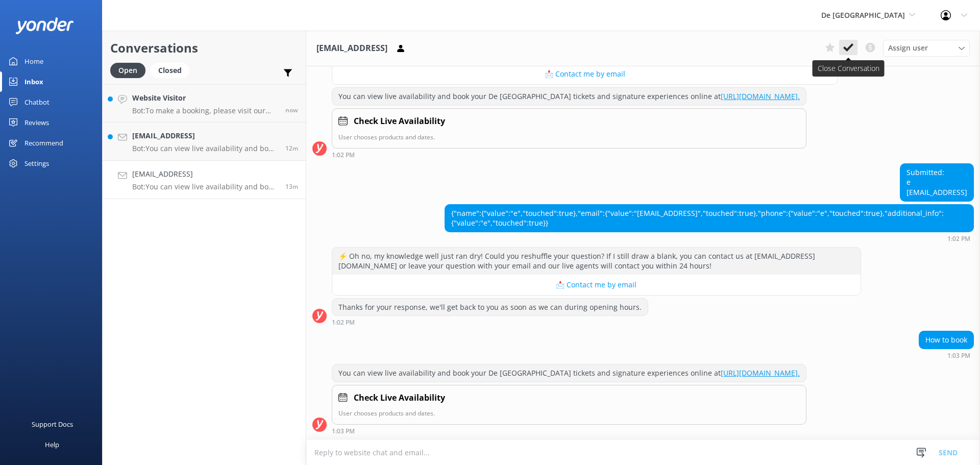 This screenshot has height=465, width=980. I want to click on img: yonder-white-logo.png, so click(45, 26).